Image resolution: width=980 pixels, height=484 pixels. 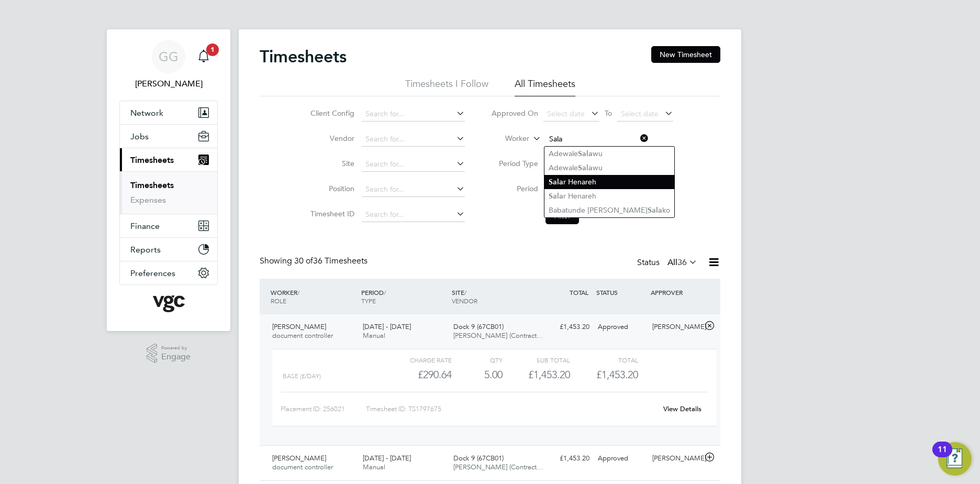 I want to click on button: New Timesheet, so click(x=686, y=54).